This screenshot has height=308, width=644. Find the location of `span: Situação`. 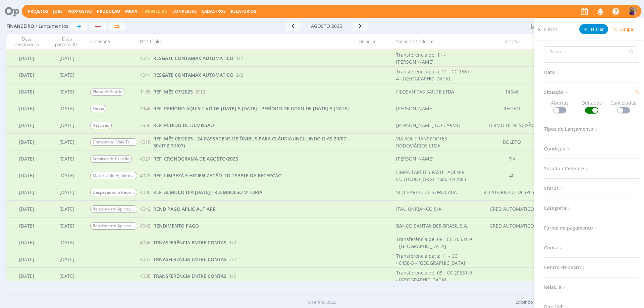

span: Situação is located at coordinates (557, 92).